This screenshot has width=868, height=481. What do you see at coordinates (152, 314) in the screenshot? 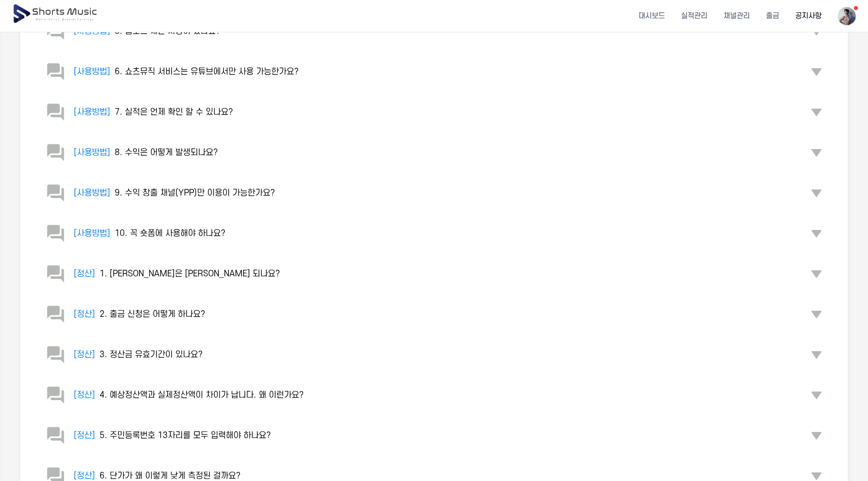
I see `span: 2. 출금 신청은 어떻게 하나요?` at bounding box center [152, 314].